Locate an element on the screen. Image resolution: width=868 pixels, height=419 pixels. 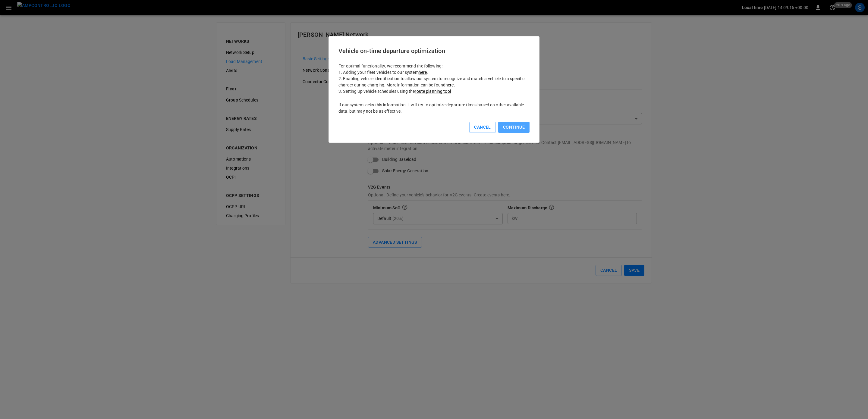
p: If our system lacks this information, it will try to optimize departure times based on other avai... is located at coordinates (434, 108).